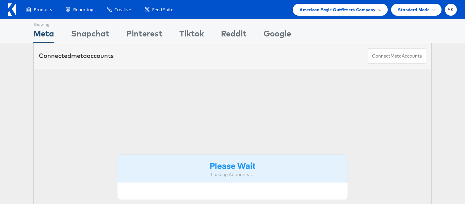 The image size is (465, 204). What do you see at coordinates (451, 10) in the screenshot?
I see `span: SK` at bounding box center [451, 10].